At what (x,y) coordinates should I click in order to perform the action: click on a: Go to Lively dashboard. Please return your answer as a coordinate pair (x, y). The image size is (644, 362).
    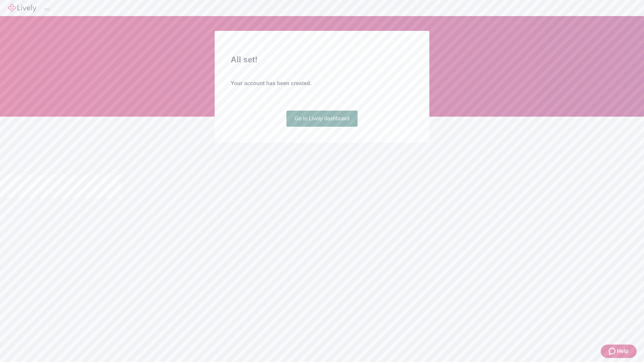
    Looking at the image, I should click on (322, 118).